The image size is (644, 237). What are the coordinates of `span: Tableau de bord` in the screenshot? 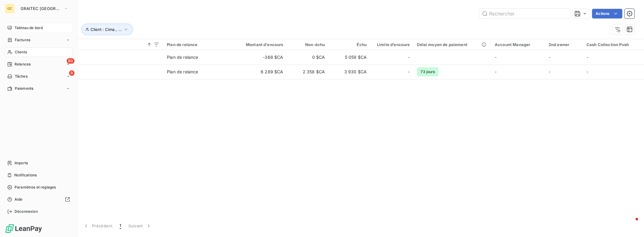 It's located at (29, 28).